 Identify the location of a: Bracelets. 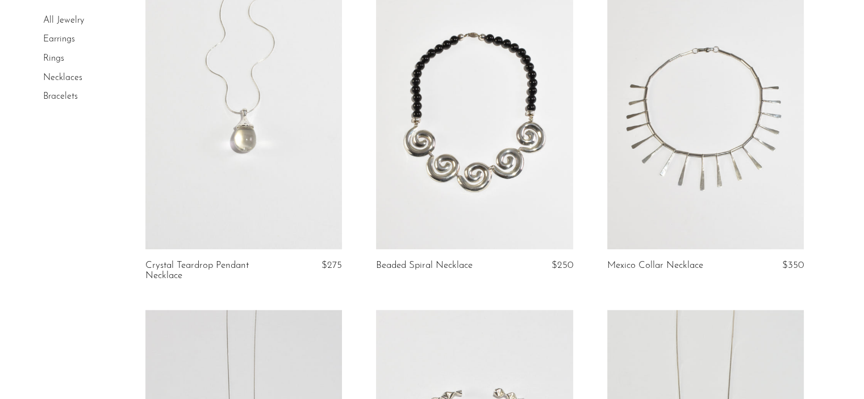
(60, 97).